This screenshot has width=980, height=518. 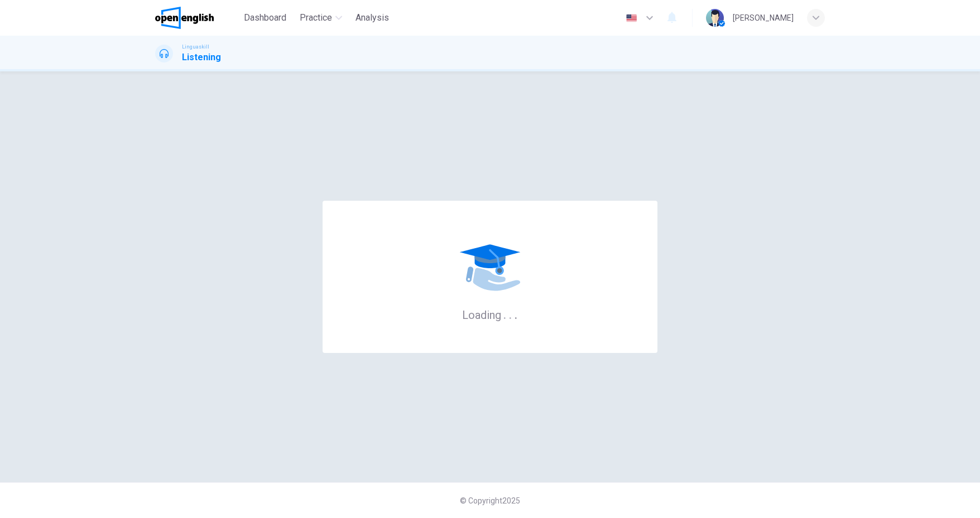 What do you see at coordinates (490, 314) in the screenshot?
I see `h6: Loading` at bounding box center [490, 314].